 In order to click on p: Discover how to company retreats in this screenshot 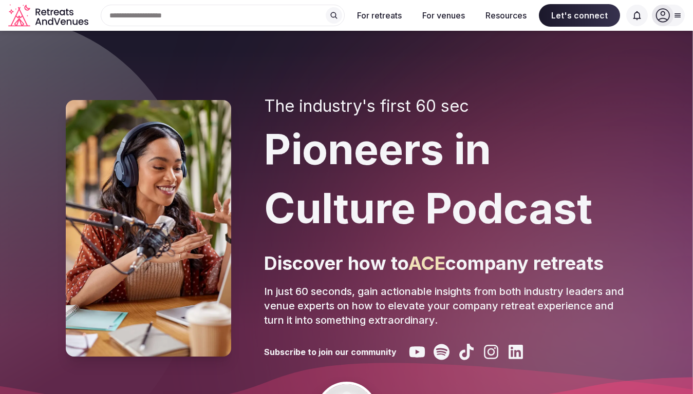, I will do `click(445, 263)`.